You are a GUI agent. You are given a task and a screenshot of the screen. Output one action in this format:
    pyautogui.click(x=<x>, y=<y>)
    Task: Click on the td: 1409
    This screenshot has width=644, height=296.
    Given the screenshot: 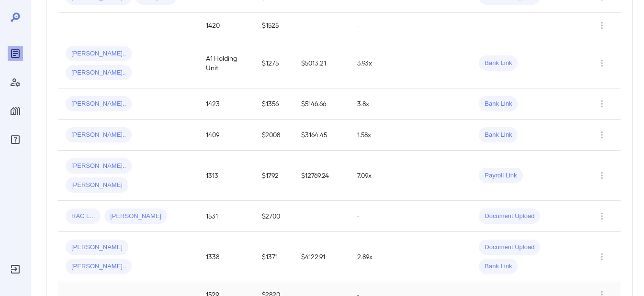 What is the action you would take?
    pyautogui.click(x=226, y=134)
    